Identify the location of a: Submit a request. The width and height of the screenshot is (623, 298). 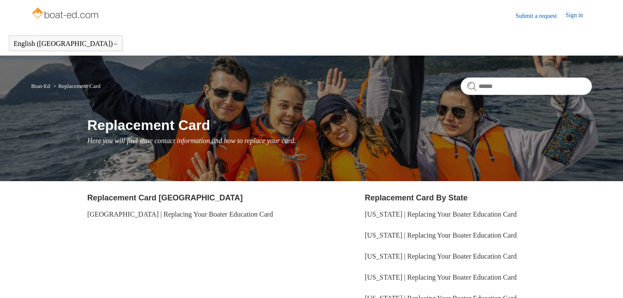
(541, 16).